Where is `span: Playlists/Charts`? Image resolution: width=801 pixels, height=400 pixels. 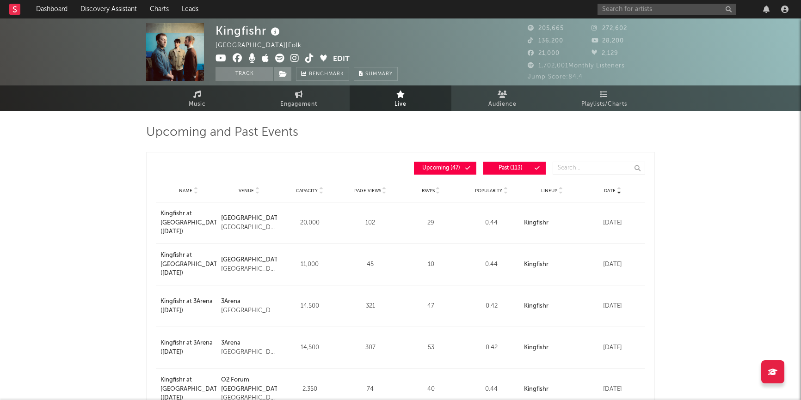
span: Playlists/Charts is located at coordinates (604, 104).